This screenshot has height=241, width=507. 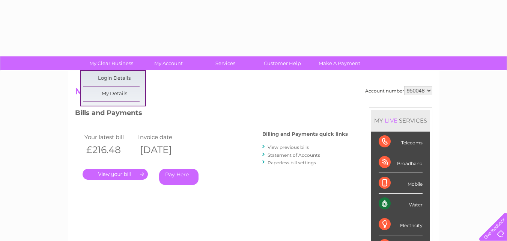 What do you see at coordinates (401, 203) in the screenshot?
I see `div: Water` at bounding box center [401, 203].